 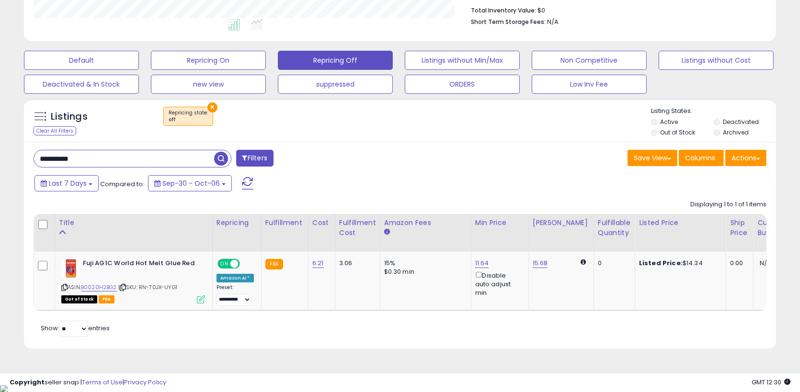 I want to click on a: Terms of Use, so click(x=102, y=382).